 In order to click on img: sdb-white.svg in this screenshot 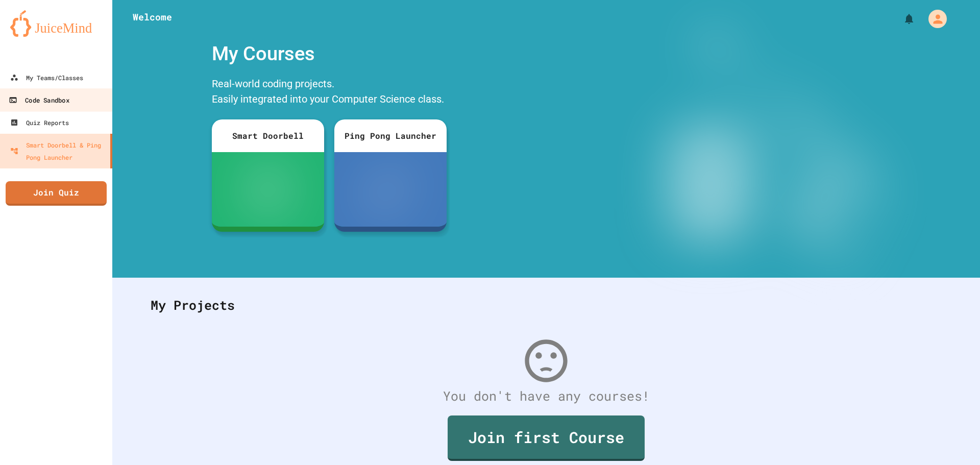, I will do `click(268, 190)`.